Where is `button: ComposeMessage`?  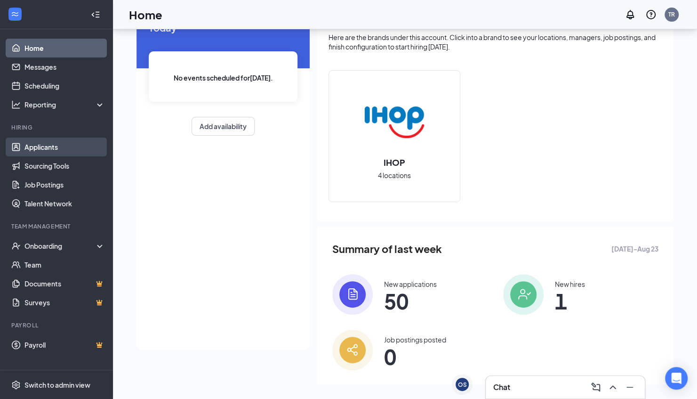 button: ComposeMessage is located at coordinates (596, 387).